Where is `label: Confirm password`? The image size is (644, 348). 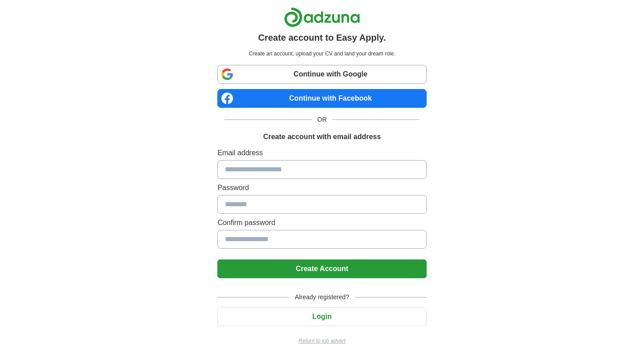
label: Confirm password is located at coordinates (321, 223).